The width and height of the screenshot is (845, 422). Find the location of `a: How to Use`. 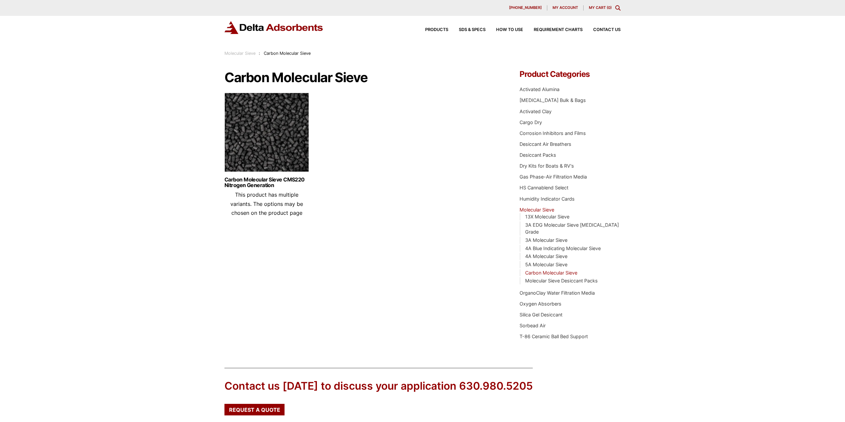

a: How to Use is located at coordinates (505, 30).